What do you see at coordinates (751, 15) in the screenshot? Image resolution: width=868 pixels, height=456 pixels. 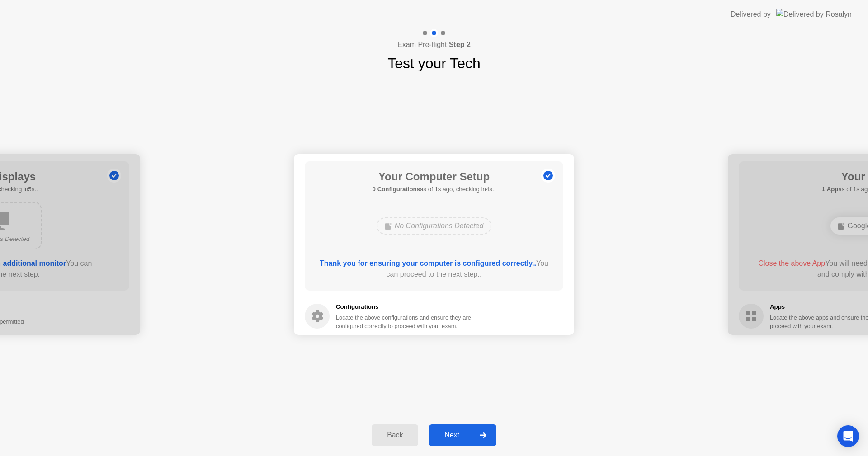 I see `div: Delivered by` at bounding box center [751, 15].